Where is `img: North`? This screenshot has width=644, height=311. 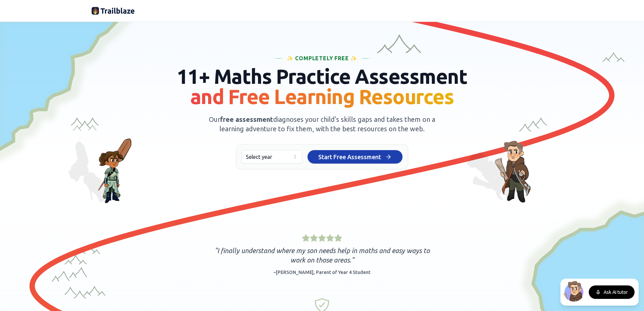
img: North is located at coordinates (574, 291).